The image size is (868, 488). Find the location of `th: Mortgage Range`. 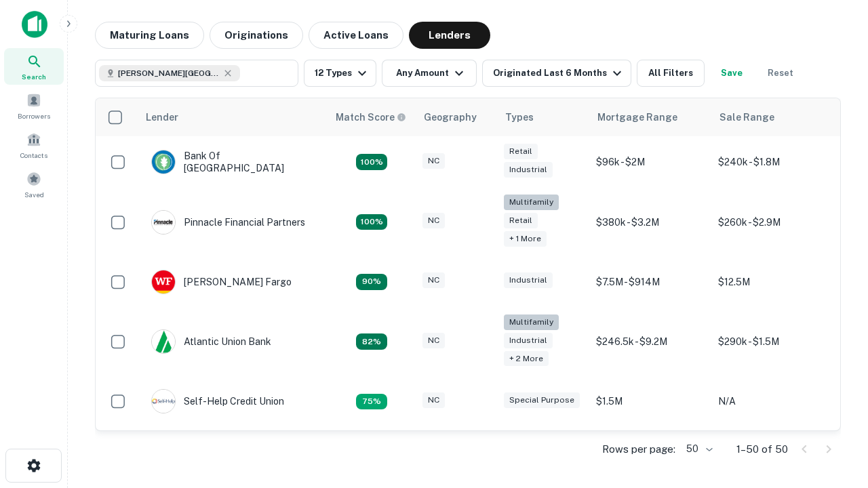

th: Mortgage Range is located at coordinates (650, 117).